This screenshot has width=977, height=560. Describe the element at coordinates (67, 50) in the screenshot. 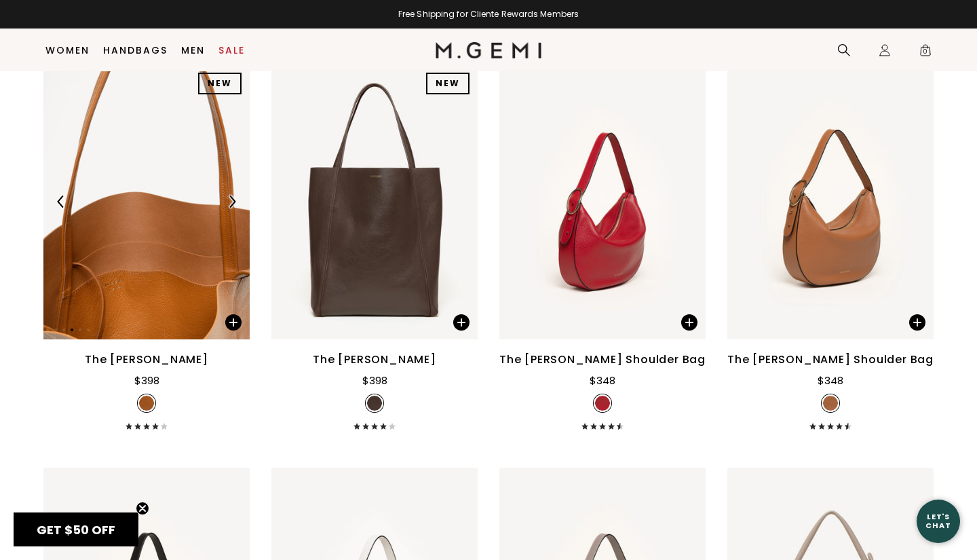

I see `a: Women` at that location.